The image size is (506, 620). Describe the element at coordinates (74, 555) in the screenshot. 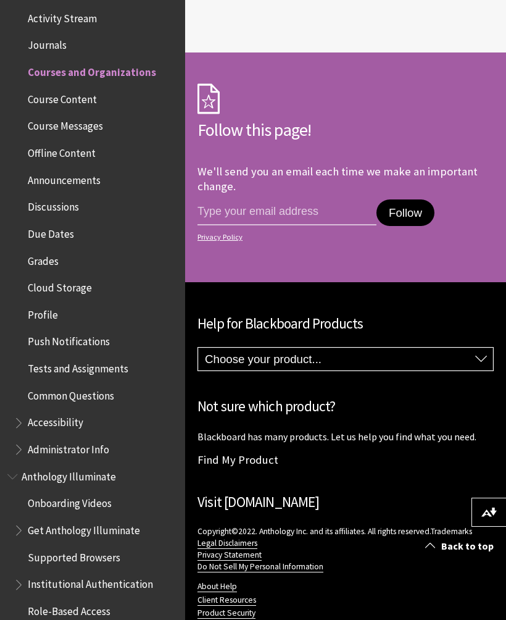

I see `span: Supported Browsers` at that location.